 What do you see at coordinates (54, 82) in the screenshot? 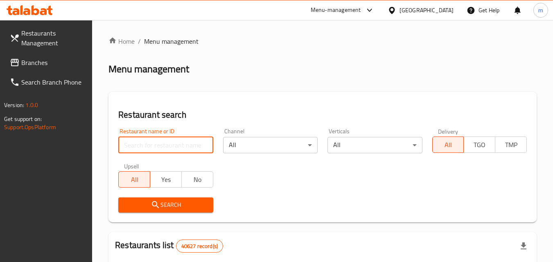
I see `span: Search Branch Phone` at bounding box center [54, 82].